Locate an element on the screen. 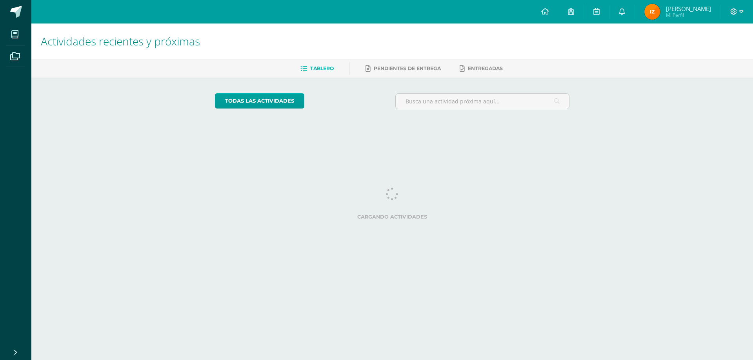 The height and width of the screenshot is (360, 753). span: Entregadas is located at coordinates (485, 68).